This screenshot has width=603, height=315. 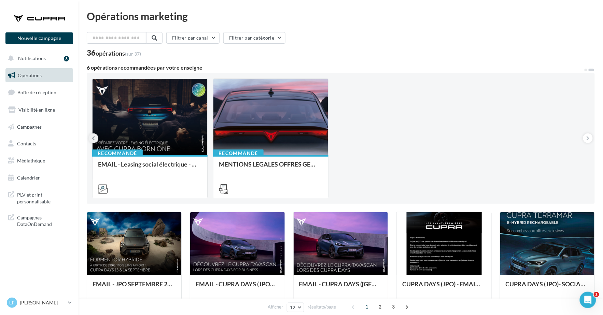 What do you see at coordinates (39, 92) in the screenshot?
I see `a: Boîte de réception` at bounding box center [39, 92].